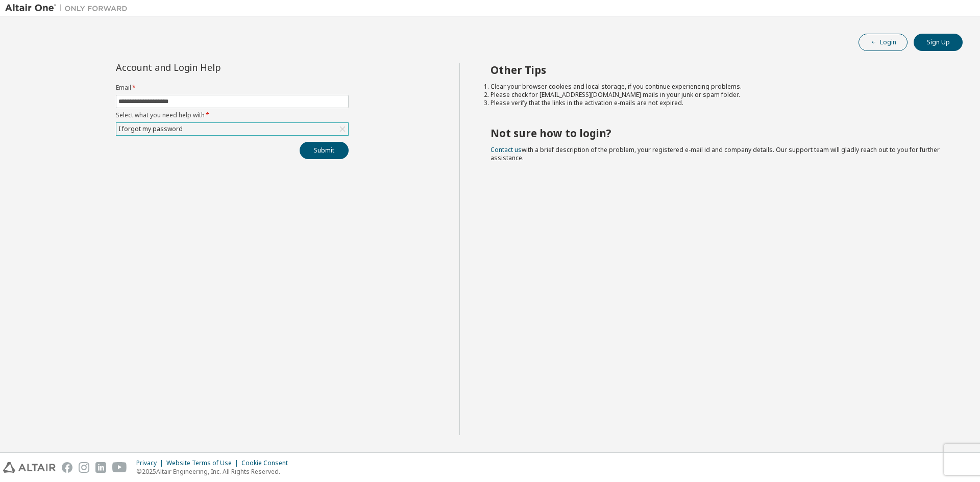  What do you see at coordinates (204, 463) in the screenshot?
I see `div: Website Terms of Use` at bounding box center [204, 463].